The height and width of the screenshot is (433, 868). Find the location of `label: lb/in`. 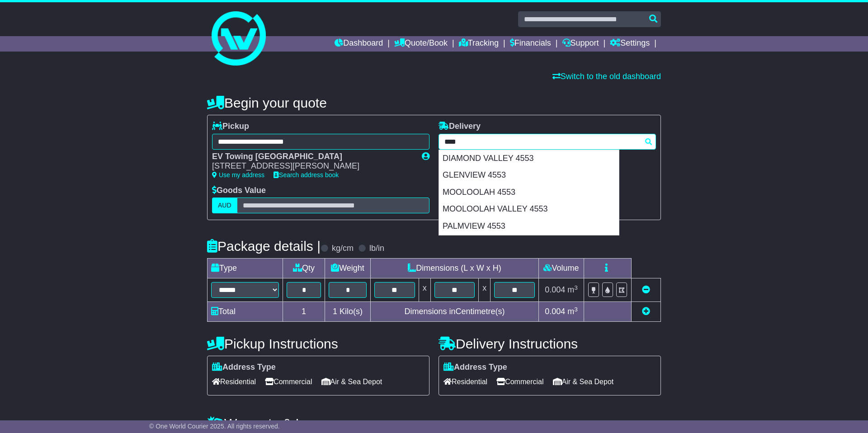

label: lb/in is located at coordinates (376, 248).